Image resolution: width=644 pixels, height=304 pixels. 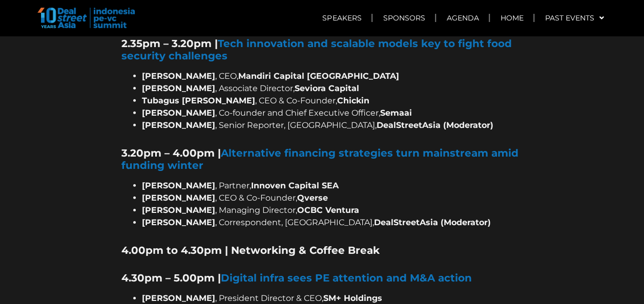 What do you see at coordinates (404, 18) in the screenshot?
I see `a: Sponsors` at bounding box center [404, 18].